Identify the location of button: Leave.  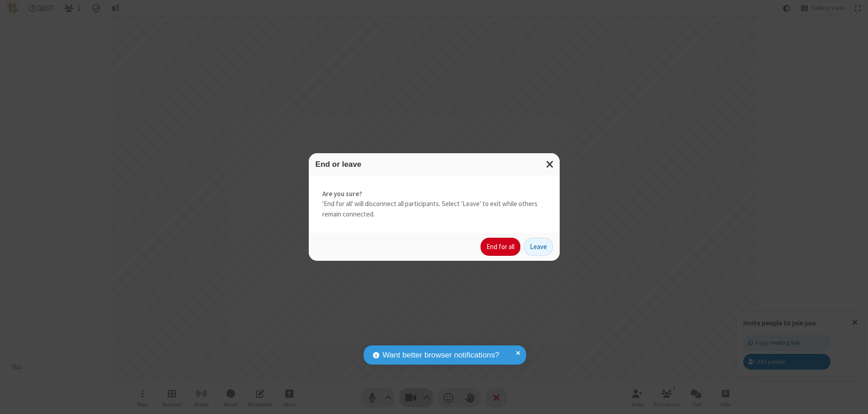
(539, 247).